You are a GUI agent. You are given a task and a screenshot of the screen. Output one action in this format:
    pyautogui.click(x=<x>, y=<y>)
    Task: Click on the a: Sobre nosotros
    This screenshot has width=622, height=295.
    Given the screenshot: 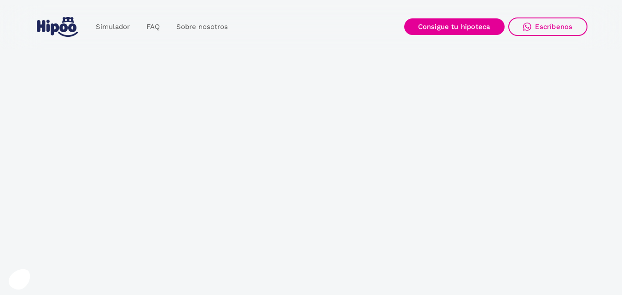 What is the action you would take?
    pyautogui.click(x=202, y=27)
    